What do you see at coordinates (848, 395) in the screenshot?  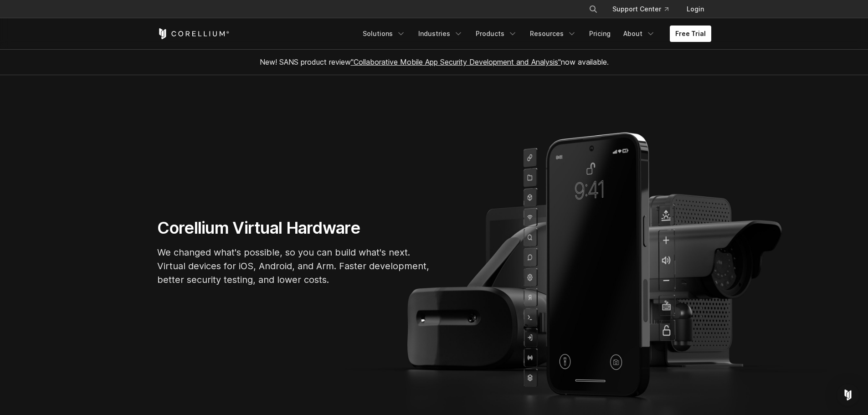 I see `div: Open Intercom Messenger` at bounding box center [848, 395].